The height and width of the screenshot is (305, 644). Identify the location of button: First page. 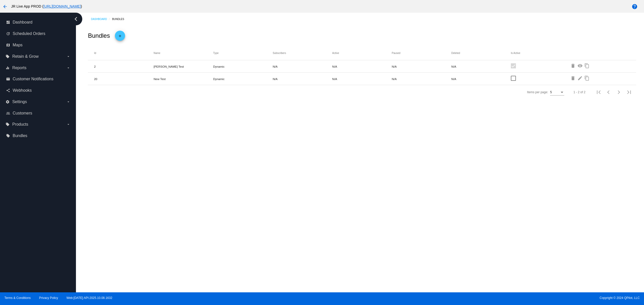
(598, 92).